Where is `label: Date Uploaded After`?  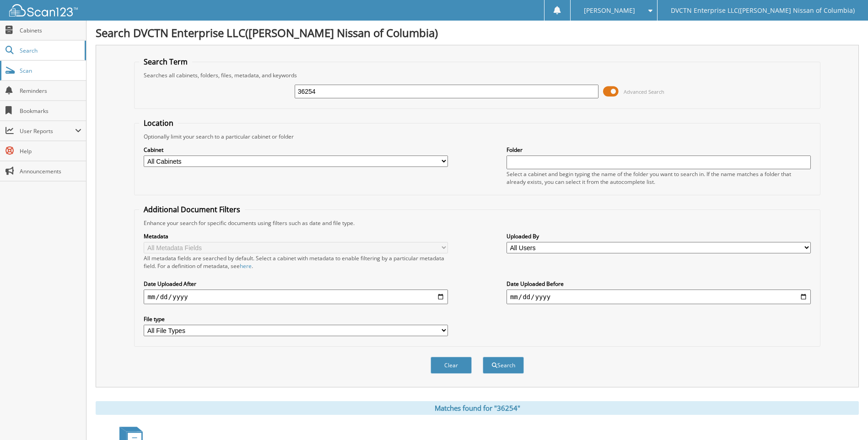
label: Date Uploaded After is located at coordinates (295, 284).